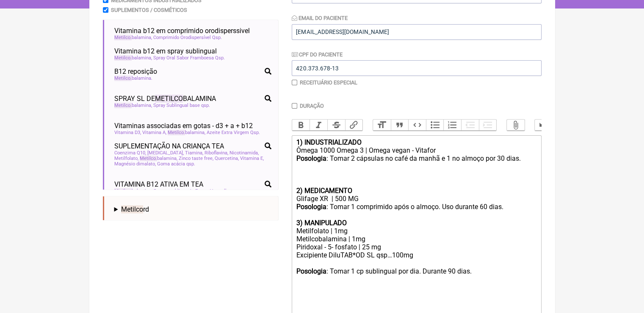 The width and height of the screenshot is (644, 313). What do you see at coordinates (127, 132) in the screenshot?
I see `span: Vitamina D3` at bounding box center [127, 132].